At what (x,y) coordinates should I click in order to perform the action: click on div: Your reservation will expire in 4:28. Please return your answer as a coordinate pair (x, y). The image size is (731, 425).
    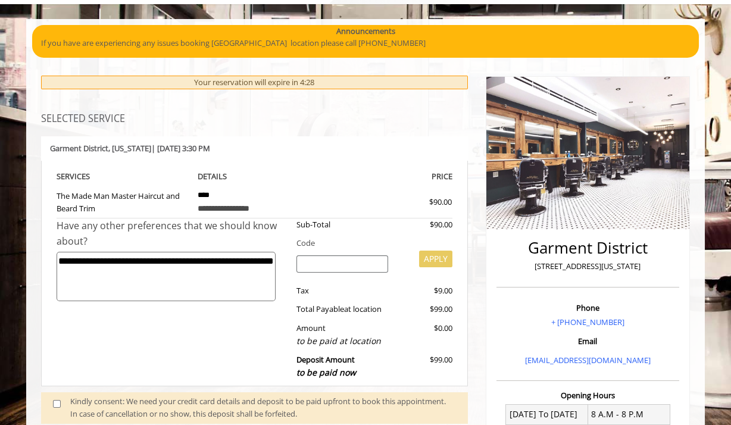
    Looking at the image, I should click on (254, 82).